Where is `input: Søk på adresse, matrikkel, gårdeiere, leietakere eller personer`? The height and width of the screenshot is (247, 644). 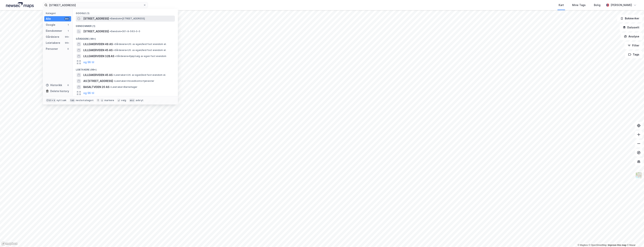 input: Søk på adresse, matrikkel, gårdeiere, leietakere eller personer is located at coordinates (95, 5).